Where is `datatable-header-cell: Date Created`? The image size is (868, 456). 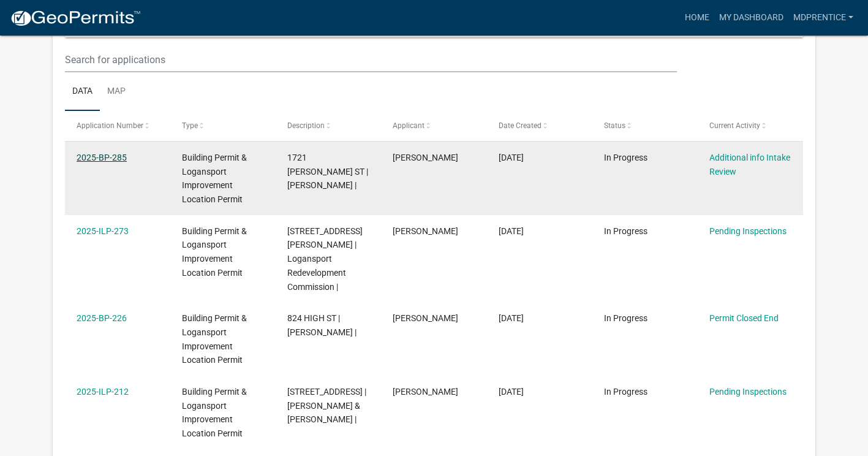
datatable-header-cell: Date Created is located at coordinates (539, 125).